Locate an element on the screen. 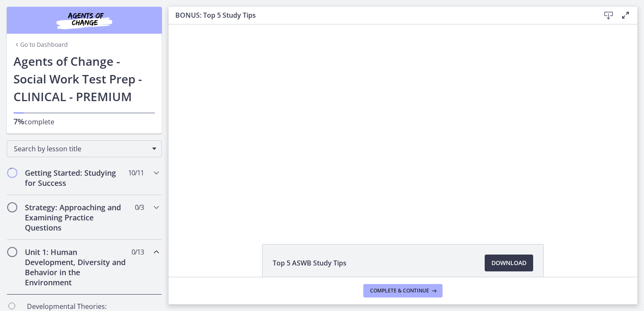  img: Agents of Change Social Work Test Prep is located at coordinates (85, 20).